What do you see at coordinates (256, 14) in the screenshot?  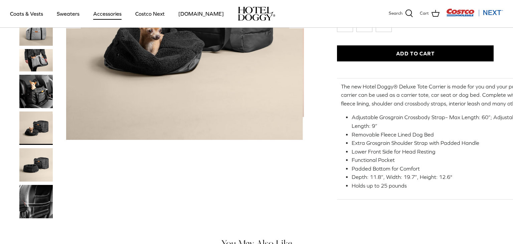 I see `img: hoteldoggycom` at bounding box center [256, 14].